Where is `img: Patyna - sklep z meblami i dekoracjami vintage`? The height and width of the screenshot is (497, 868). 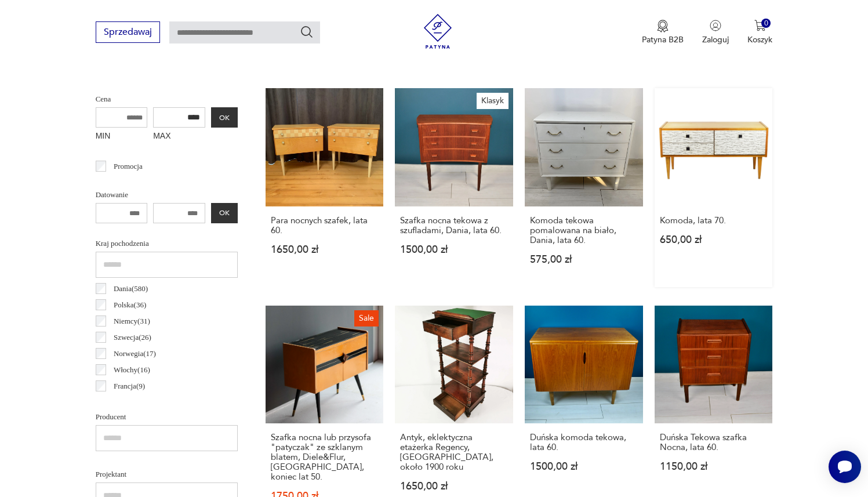
img: Patyna - sklep z meblami i dekoracjami vintage is located at coordinates (438, 32).